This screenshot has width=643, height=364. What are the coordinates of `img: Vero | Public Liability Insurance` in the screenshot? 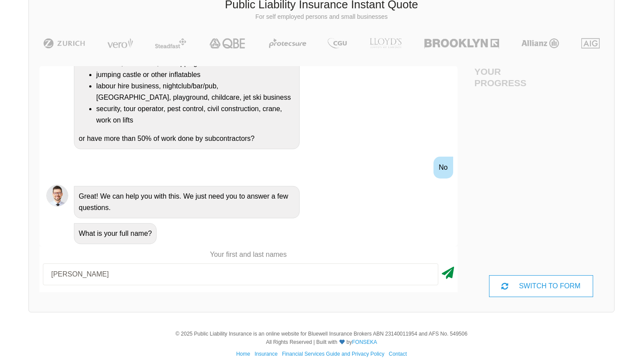 It's located at (120, 43).